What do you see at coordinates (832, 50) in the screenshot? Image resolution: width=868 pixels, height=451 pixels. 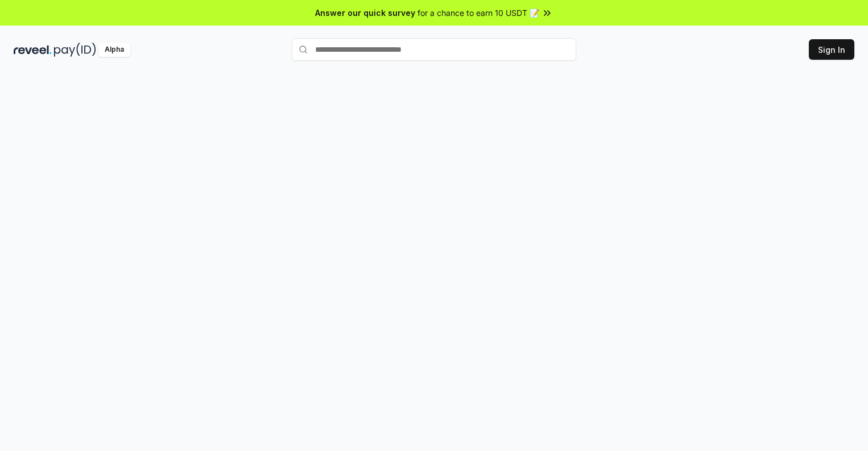 I see `button: Sign In` at bounding box center [832, 50].